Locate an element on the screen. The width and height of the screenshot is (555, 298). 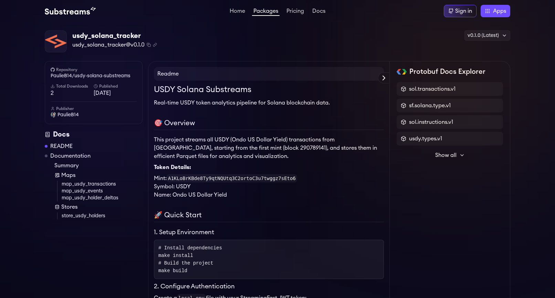
a: map_usdy_holder_deltas is located at coordinates (102, 198).